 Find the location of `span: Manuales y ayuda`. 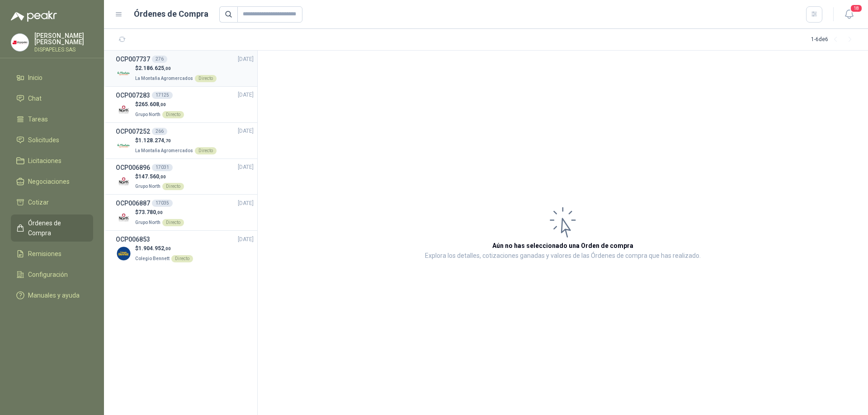

span: Manuales y ayuda is located at coordinates (54, 296).